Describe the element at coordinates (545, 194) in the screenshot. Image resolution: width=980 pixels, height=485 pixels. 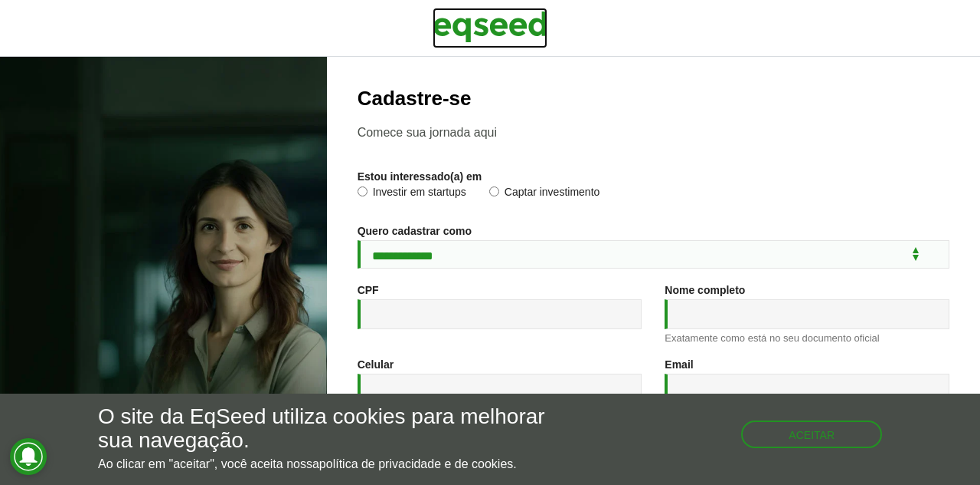
I see `label: Captar investimento` at that location.